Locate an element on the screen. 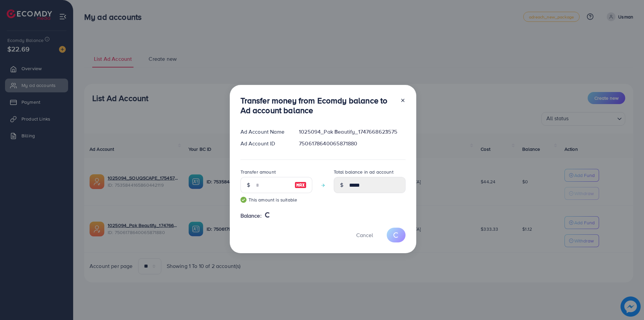  button: Cancel is located at coordinates (365, 235).